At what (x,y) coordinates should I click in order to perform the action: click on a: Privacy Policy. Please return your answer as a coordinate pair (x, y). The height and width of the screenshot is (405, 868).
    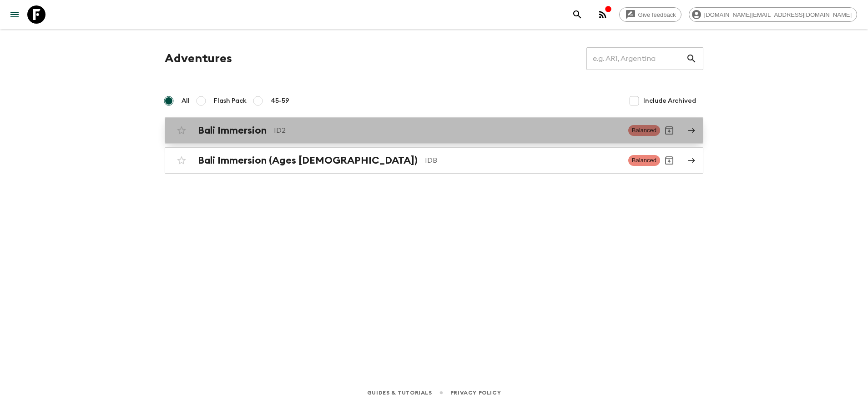
    Looking at the image, I should click on (475, 393).